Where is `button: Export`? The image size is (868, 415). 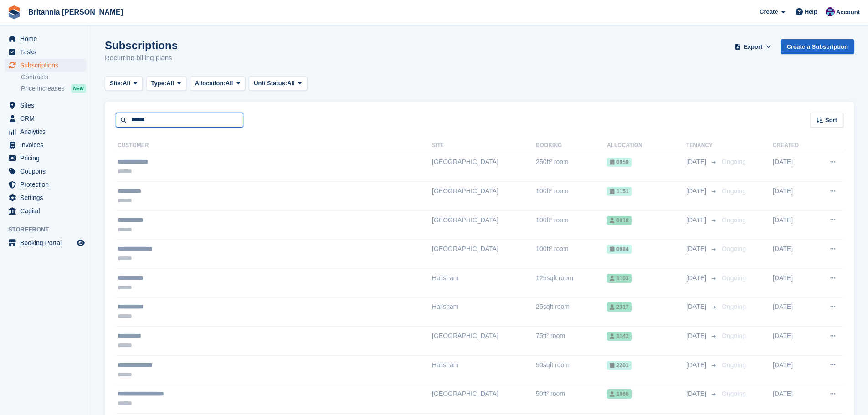
button: Export is located at coordinates (753, 47).